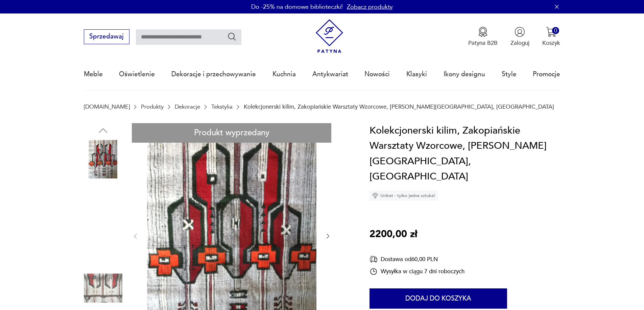 The height and width of the screenshot is (310, 644). What do you see at coordinates (417, 259) in the screenshot?
I see `div: Dostawa od 60,00 PLN` at bounding box center [417, 259].